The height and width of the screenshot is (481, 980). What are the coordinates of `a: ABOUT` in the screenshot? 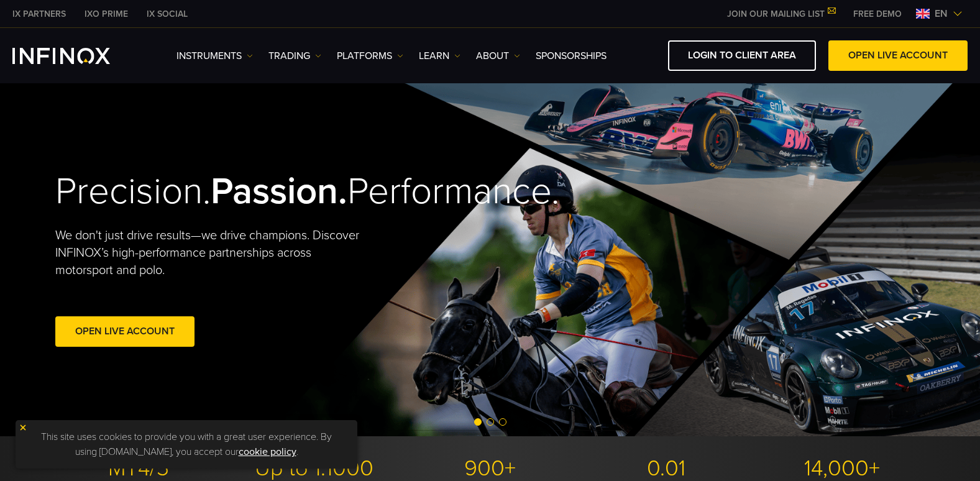 It's located at (498, 56).